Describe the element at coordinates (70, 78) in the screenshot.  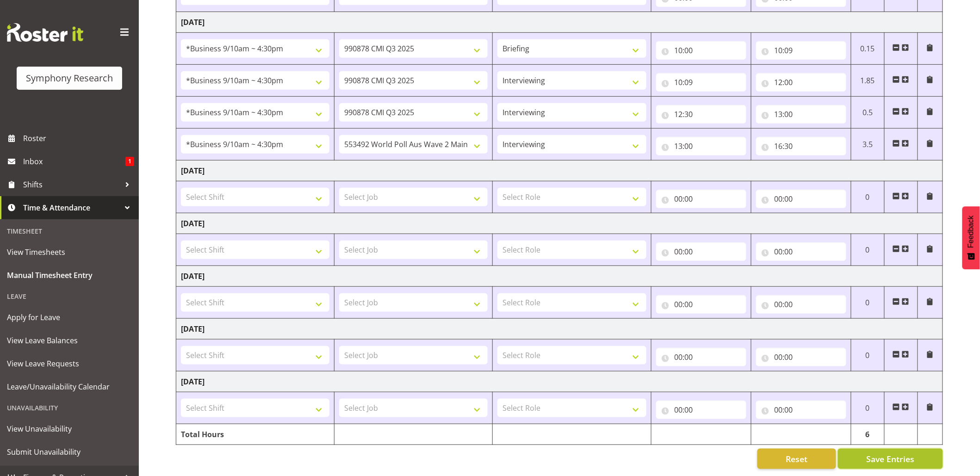
I see `div: Symphony Research` at that location.